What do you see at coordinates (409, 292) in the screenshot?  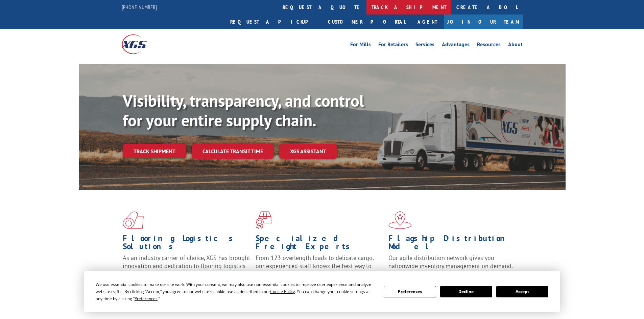 I see `button: Preferences` at bounding box center [409, 292].